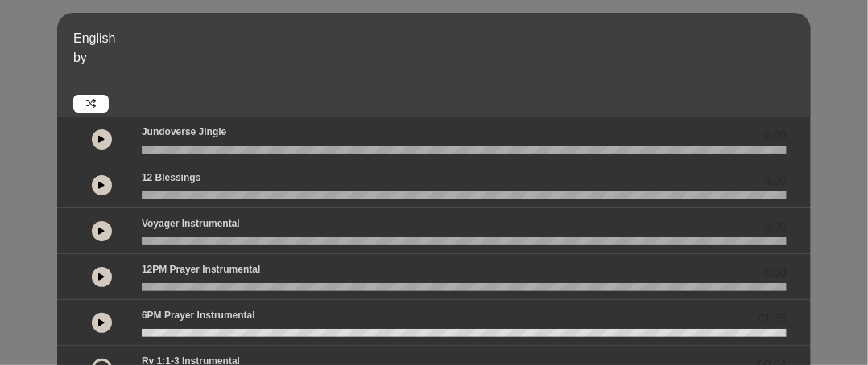  What do you see at coordinates (191, 224) in the screenshot?
I see `p: Voyager Instrumental` at bounding box center [191, 224].